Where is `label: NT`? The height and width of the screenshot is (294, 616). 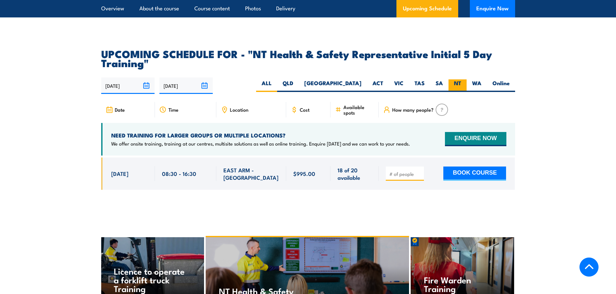
label: NT is located at coordinates (457, 86).